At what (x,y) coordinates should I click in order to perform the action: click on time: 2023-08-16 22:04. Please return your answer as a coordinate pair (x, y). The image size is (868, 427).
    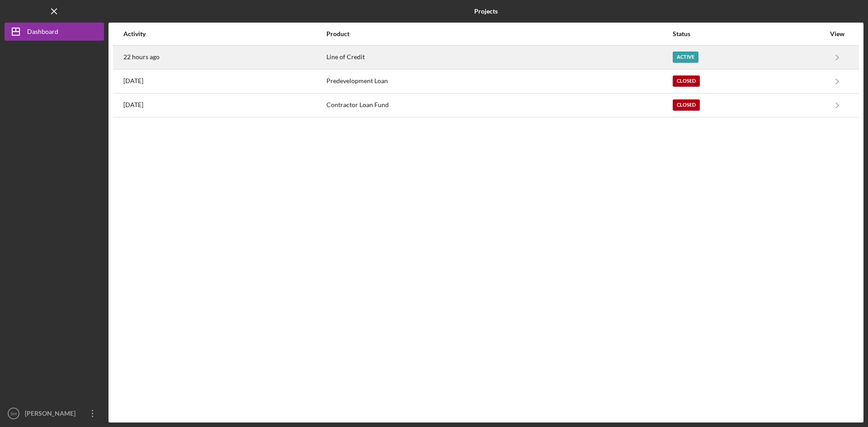
    Looking at the image, I should click on (133, 105).